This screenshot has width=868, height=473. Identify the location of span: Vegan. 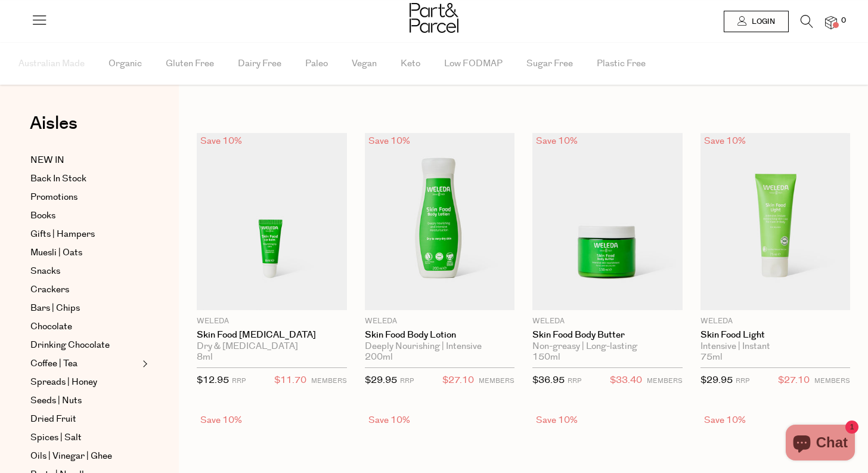
(364, 64).